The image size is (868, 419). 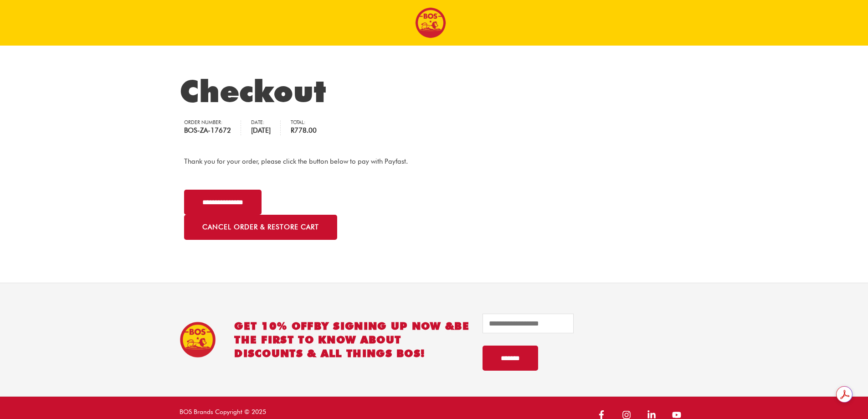 I want to click on li: Total:, so click(x=309, y=128).